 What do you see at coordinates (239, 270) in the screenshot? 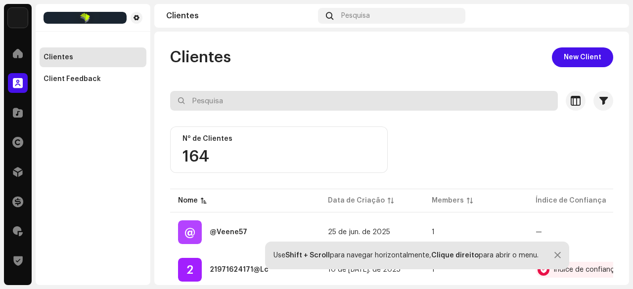
I see `div: 21971624171@Lc` at bounding box center [239, 270].